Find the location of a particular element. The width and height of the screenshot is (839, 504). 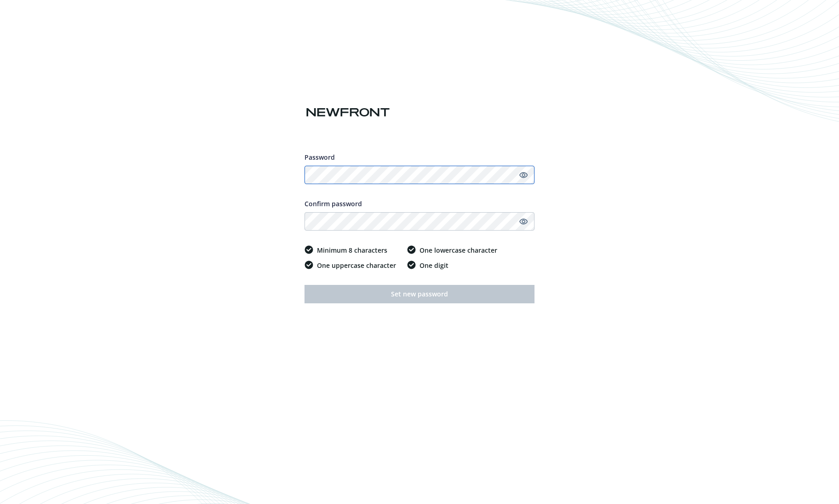

button: Set new password is located at coordinates (419, 294).